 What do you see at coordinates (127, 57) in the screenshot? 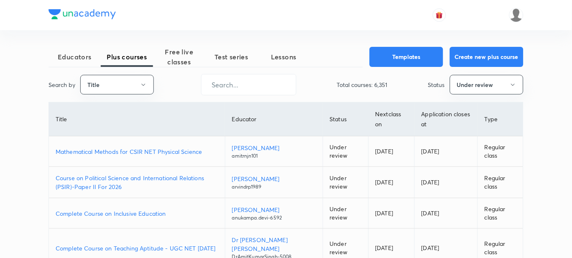
I see `span: Plus courses` at bounding box center [127, 57].